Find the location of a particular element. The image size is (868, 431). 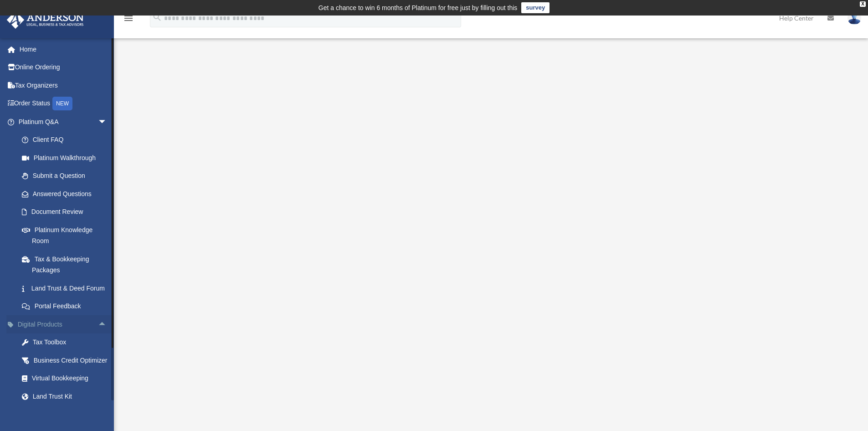

a: Platinum Knowledge Room is located at coordinates (67, 235).